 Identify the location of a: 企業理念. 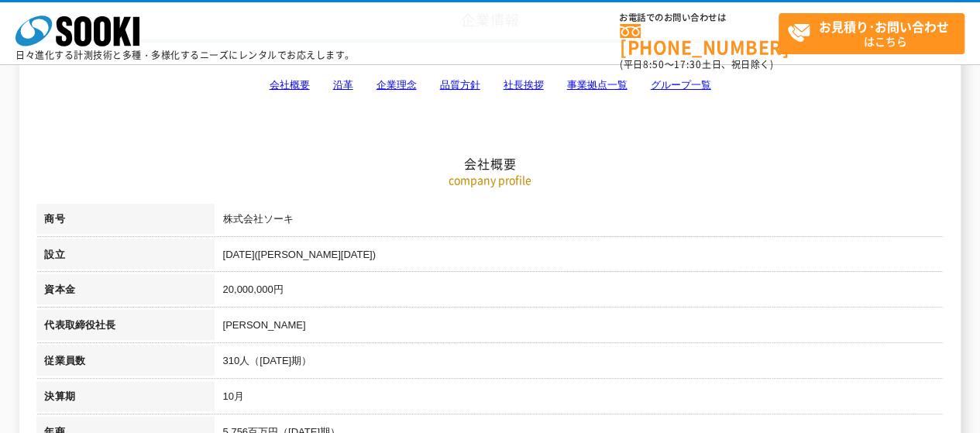
(396, 85).